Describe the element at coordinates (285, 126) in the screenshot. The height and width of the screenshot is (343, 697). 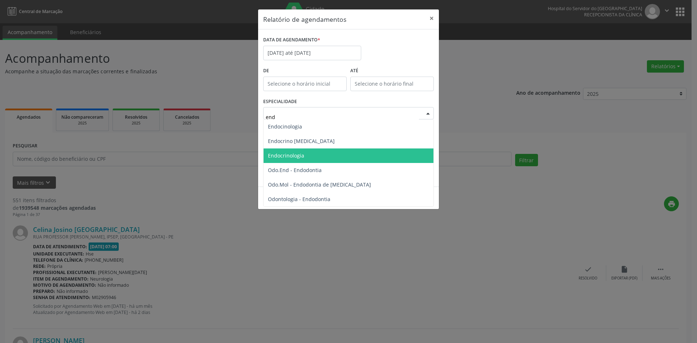
I see `span: Endocinologia` at that location.